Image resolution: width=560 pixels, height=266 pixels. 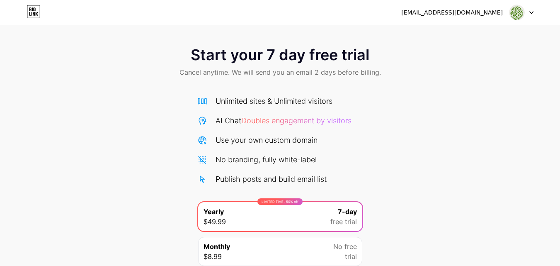 What do you see at coordinates (271, 179) in the screenshot?
I see `div: Publish posts and build email list` at bounding box center [271, 179].